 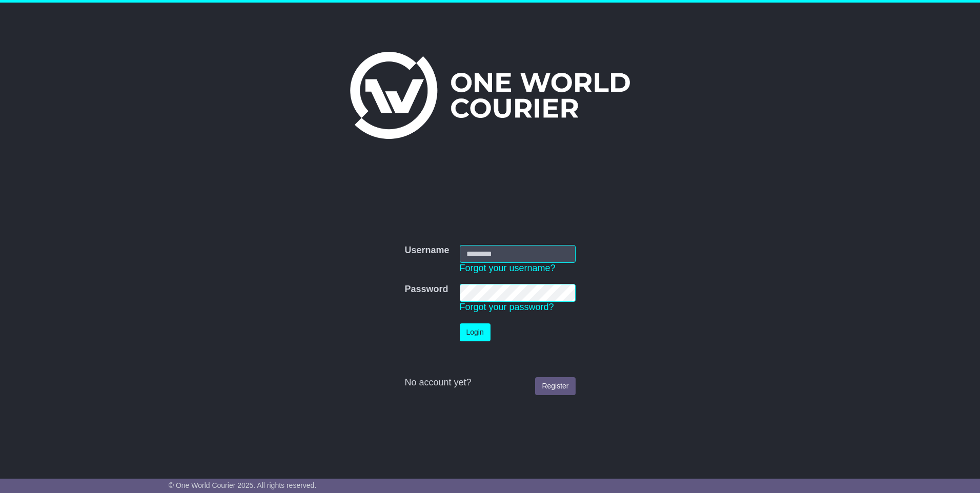 What do you see at coordinates (555, 386) in the screenshot?
I see `a: Register` at bounding box center [555, 386].